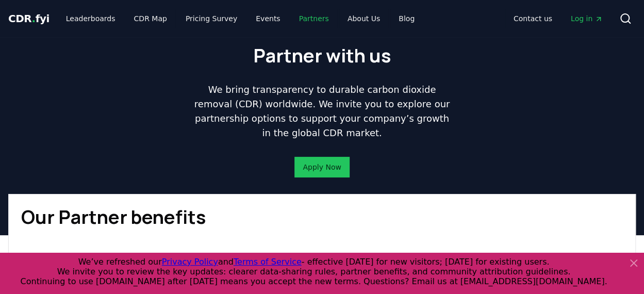 This screenshot has height=294, width=644. What do you see at coordinates (29, 19) in the screenshot?
I see `span: CDR fyi` at bounding box center [29, 19].